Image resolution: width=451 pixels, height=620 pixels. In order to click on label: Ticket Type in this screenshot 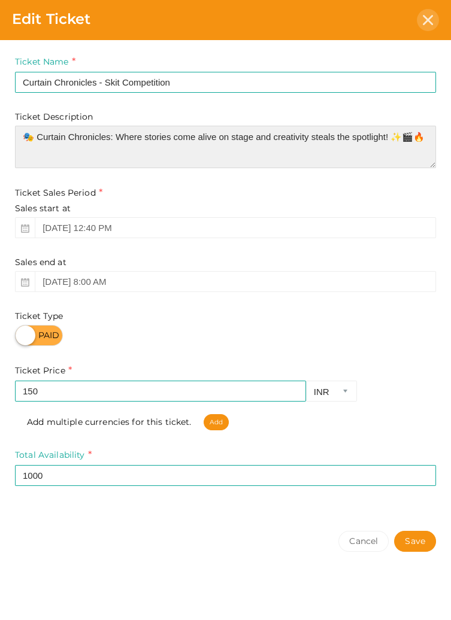, I will do `click(39, 316)`.